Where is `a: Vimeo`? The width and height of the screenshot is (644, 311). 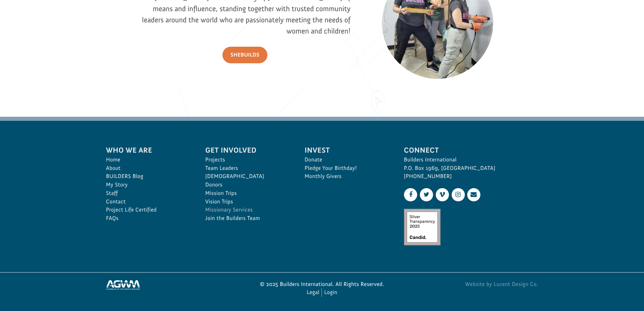
a: Vimeo is located at coordinates (442, 195).